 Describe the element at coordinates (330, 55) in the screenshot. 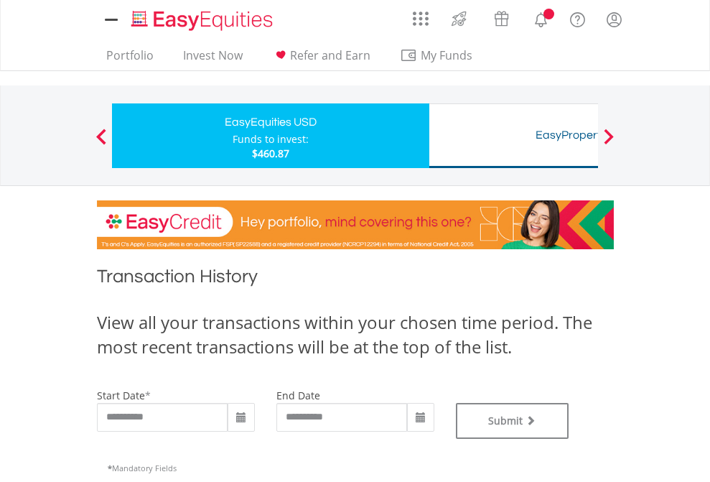

I see `span: Refer and Earn` at that location.